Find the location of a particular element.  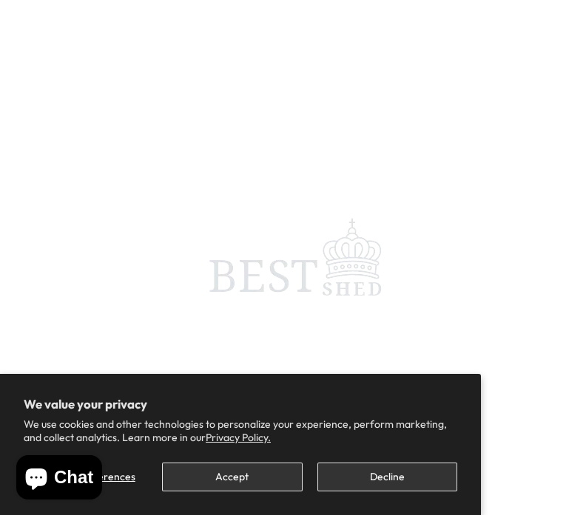

inbox-online-store-chat: Shopify online store chat is located at coordinates (59, 479).